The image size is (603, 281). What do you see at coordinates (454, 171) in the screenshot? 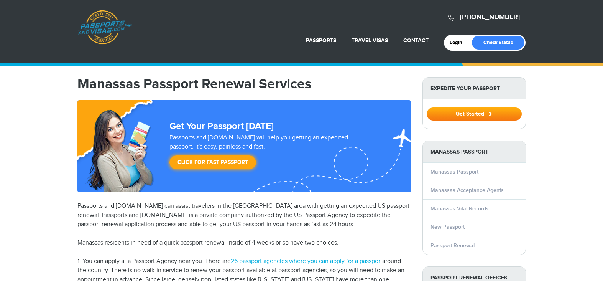
I see `a: Manassas Passport` at bounding box center [454, 171].